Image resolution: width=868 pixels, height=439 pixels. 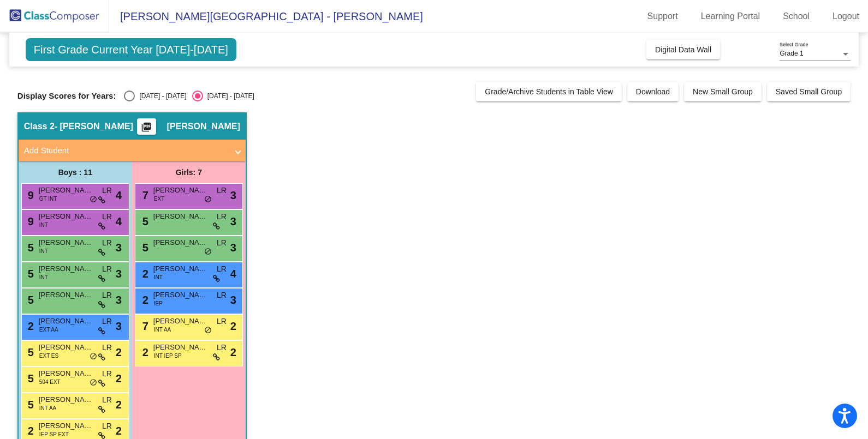 I want to click on span: IEP, so click(x=158, y=303).